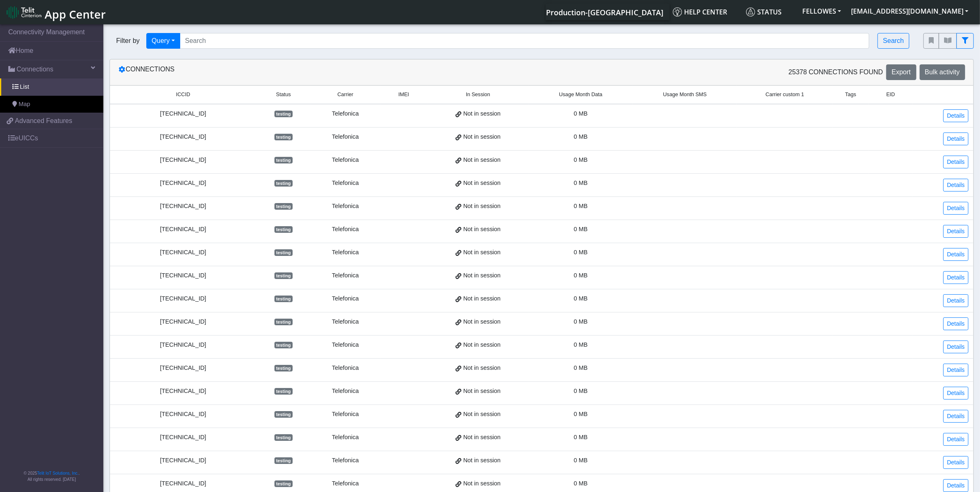 Image resolution: width=980 pixels, height=492 pixels. Describe the element at coordinates (478, 94) in the screenshot. I see `span: In Session` at that location.